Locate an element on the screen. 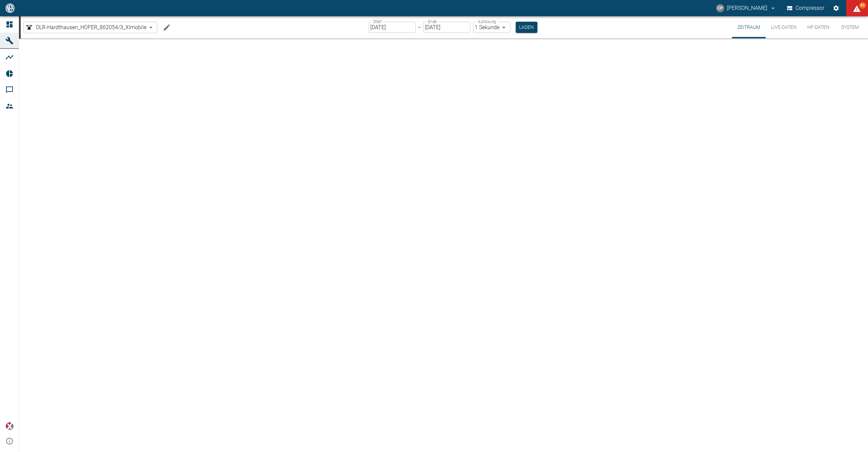 This screenshot has height=452, width=868. label: Start is located at coordinates (377, 22).